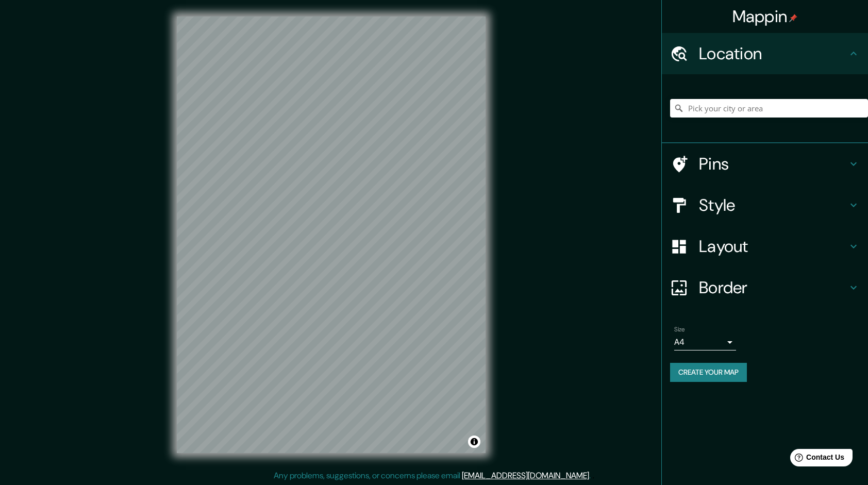 This screenshot has width=868, height=485. Describe the element at coordinates (765, 246) in the screenshot. I see `div: Layout` at that location.